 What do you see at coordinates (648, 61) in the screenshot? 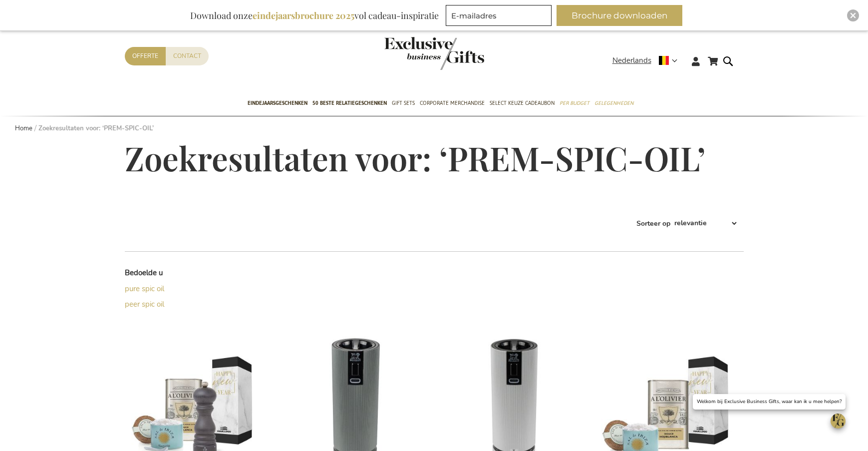
I see `div: Nederlands` at bounding box center [648, 61].